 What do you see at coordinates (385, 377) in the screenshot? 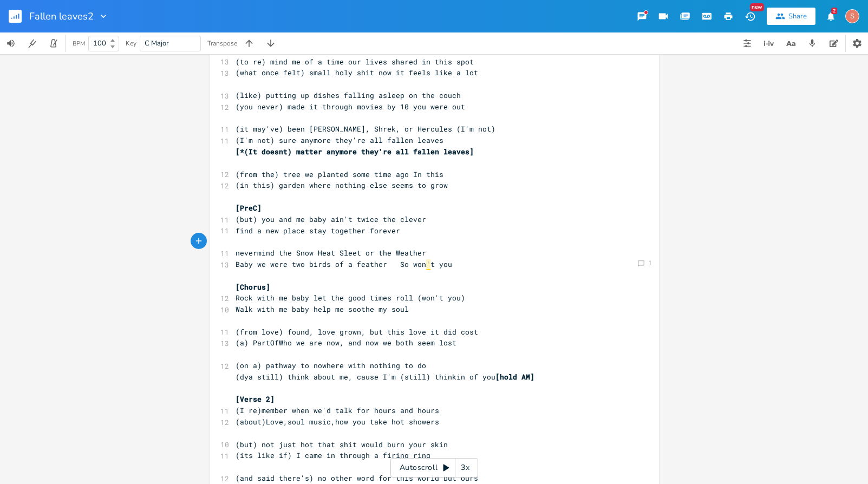
I see `span: (dya still) think about me, cause I'm (still) thinkin of you` at bounding box center [385, 377].